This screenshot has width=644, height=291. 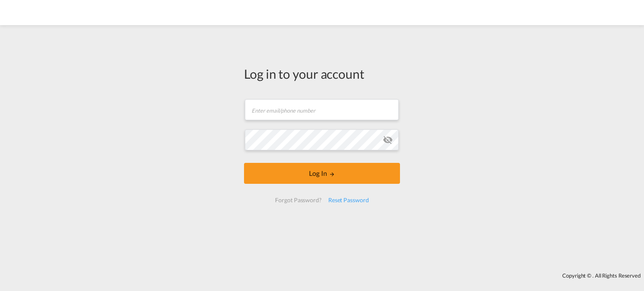 What do you see at coordinates (388, 139) in the screenshot?
I see `md-icon: icon-eye-off` at bounding box center [388, 139].